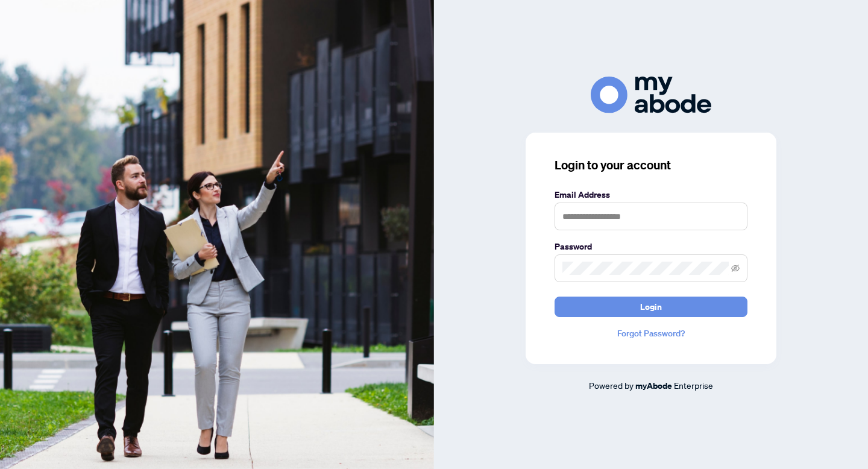  Describe the element at coordinates (651, 94) in the screenshot. I see `img: ma-logo` at that location.